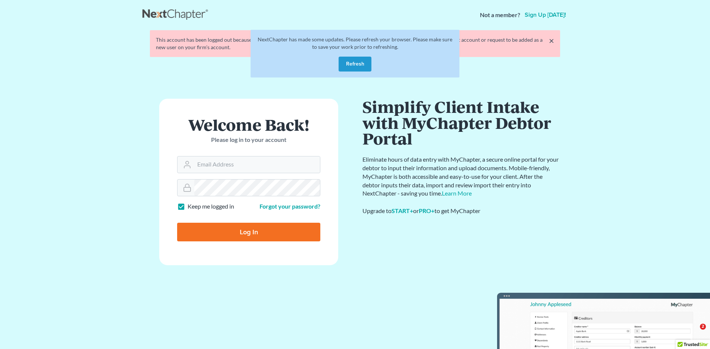 This screenshot has width=710, height=349. Describe the element at coordinates (249, 232) in the screenshot. I see `input: Log In` at that location.